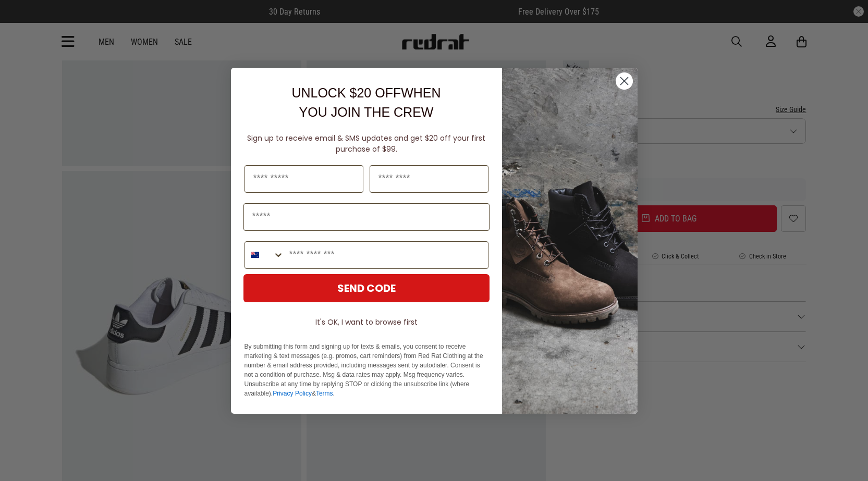  Describe the element at coordinates (255, 255) in the screenshot. I see `img: New Zealand` at that location.